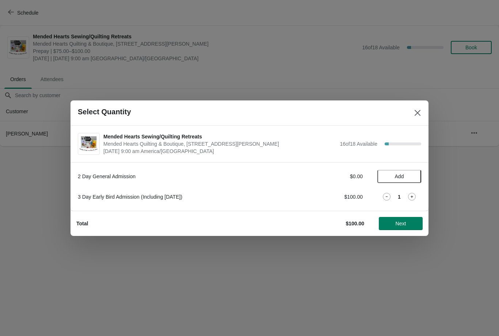 The image size is (499, 336). What do you see at coordinates (328, 176) in the screenshot?
I see `div: $0.00` at bounding box center [328, 176].